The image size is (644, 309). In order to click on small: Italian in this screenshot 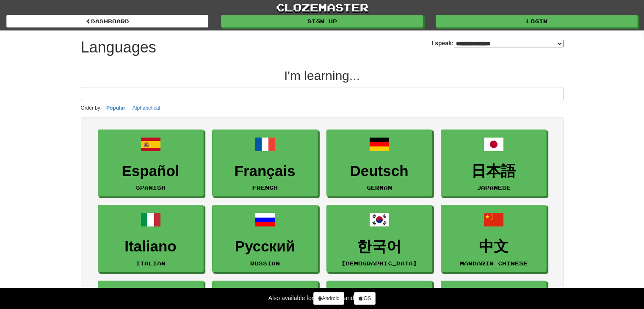, I will do `click(151, 263)`.